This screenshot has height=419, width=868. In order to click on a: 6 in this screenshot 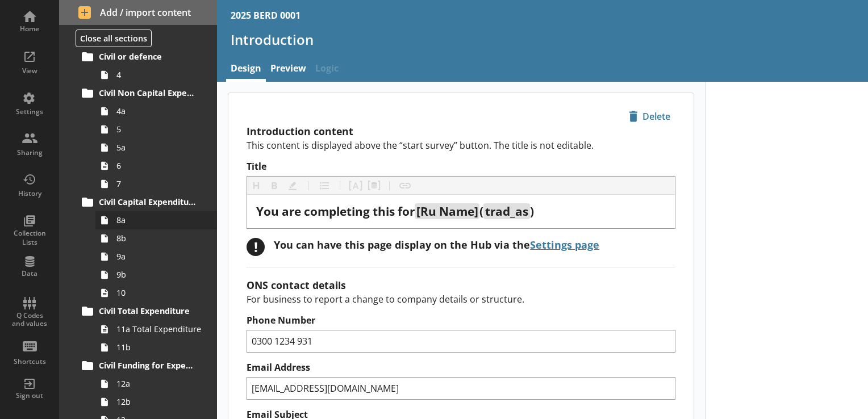, I will do `click(156, 166)`.